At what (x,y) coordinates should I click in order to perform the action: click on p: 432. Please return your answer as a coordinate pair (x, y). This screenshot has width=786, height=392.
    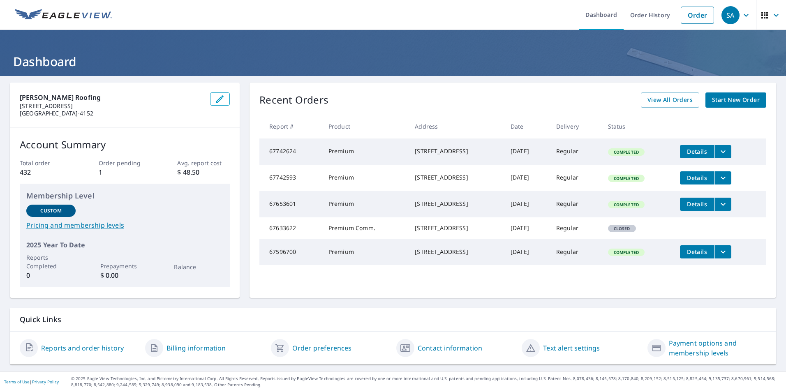
    Looking at the image, I should click on (46, 172).